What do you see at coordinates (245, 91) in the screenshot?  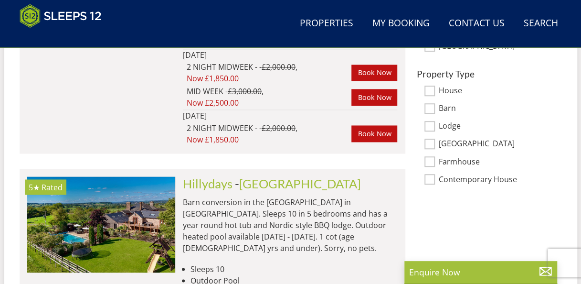 I see `span: £3,000.00` at bounding box center [245, 91].